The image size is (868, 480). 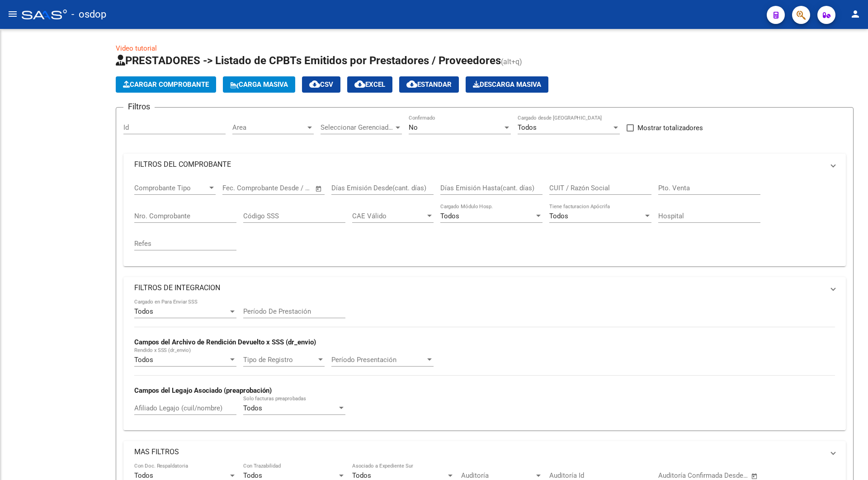 What do you see at coordinates (13, 14) in the screenshot?
I see `mat-icon: menu` at bounding box center [13, 14].